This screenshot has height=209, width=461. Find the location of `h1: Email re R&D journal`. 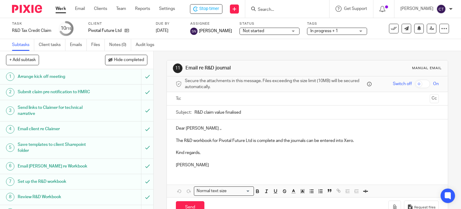

h1: Email re R&D journal is located at coordinates (253, 68).